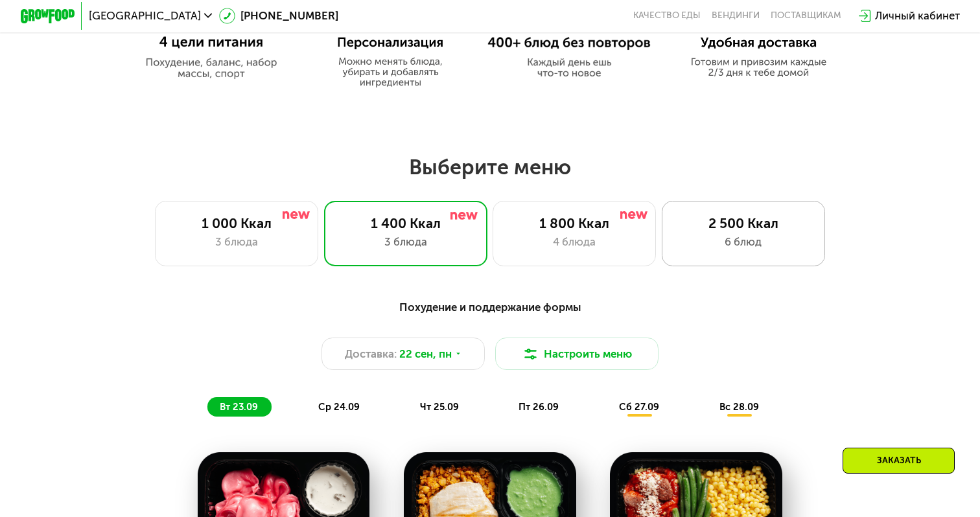 This screenshot has height=517, width=980. What do you see at coordinates (237, 223) in the screenshot?
I see `div: 1 000 Ккал` at bounding box center [237, 223].